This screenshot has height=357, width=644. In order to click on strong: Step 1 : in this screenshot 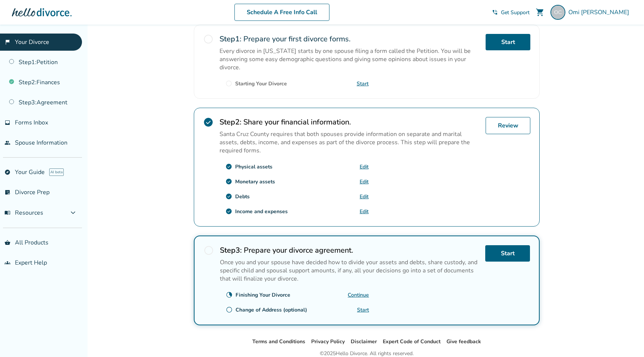, I will do `click(230, 39)`.